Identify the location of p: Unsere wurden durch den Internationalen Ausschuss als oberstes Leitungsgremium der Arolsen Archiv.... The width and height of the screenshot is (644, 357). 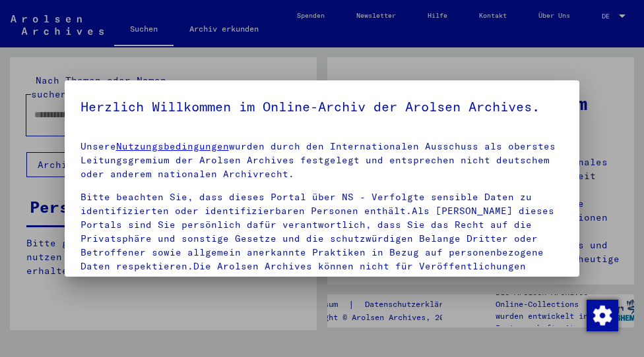
(322, 160).